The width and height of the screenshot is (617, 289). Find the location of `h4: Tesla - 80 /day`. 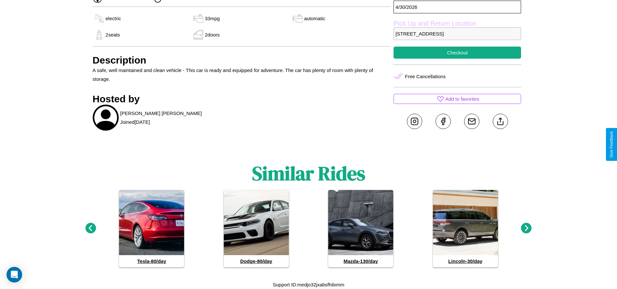

h4: Tesla - 80 /day is located at coordinates (152, 261).